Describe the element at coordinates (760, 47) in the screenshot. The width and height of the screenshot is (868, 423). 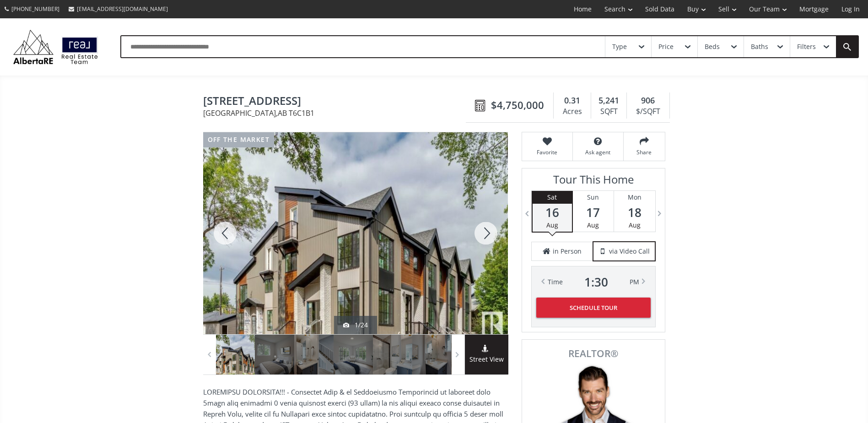
I see `div: Baths` at that location.